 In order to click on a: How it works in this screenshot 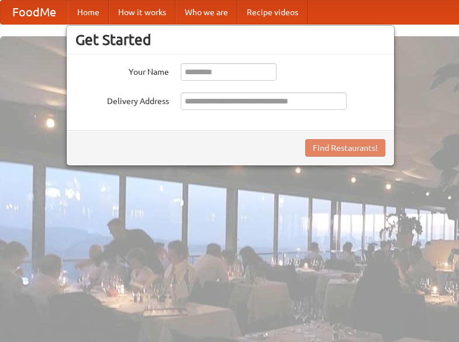, I will do `click(142, 12)`.